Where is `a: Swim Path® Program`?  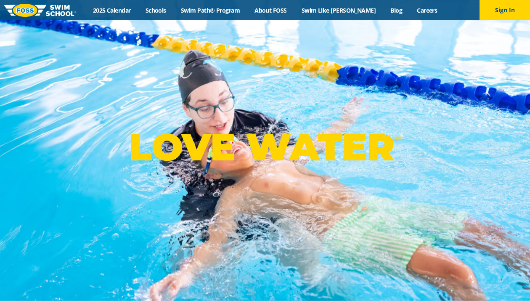 a: Swim Path® Program is located at coordinates (210, 10).